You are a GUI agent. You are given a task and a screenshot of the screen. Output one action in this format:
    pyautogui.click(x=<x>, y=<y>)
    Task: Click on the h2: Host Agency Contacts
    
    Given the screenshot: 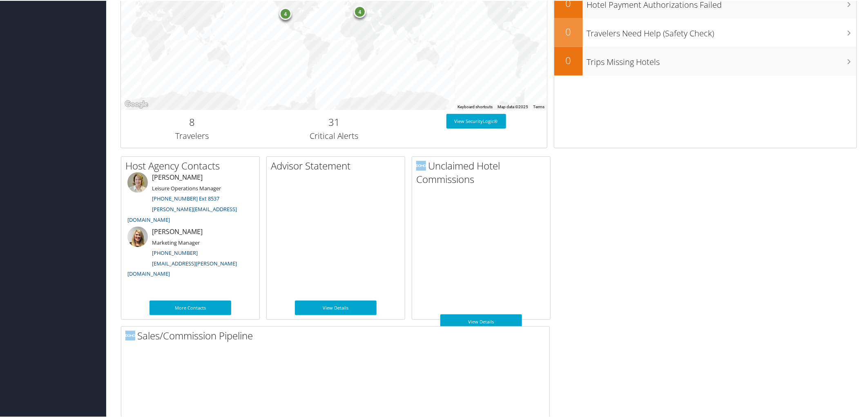 What is the action you would take?
    pyautogui.click(x=192, y=165)
    